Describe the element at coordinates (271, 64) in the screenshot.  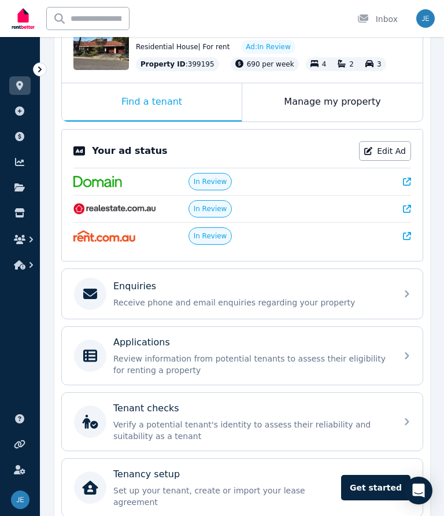
I see `span: 690 per week` at that location.